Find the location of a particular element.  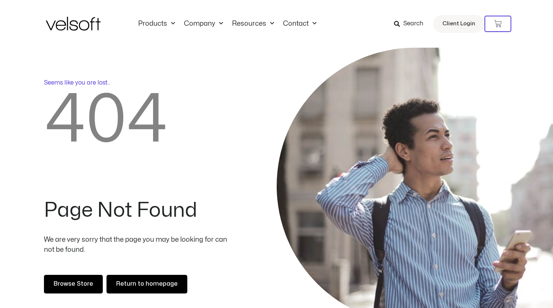

span: Client Login is located at coordinates (459, 24).